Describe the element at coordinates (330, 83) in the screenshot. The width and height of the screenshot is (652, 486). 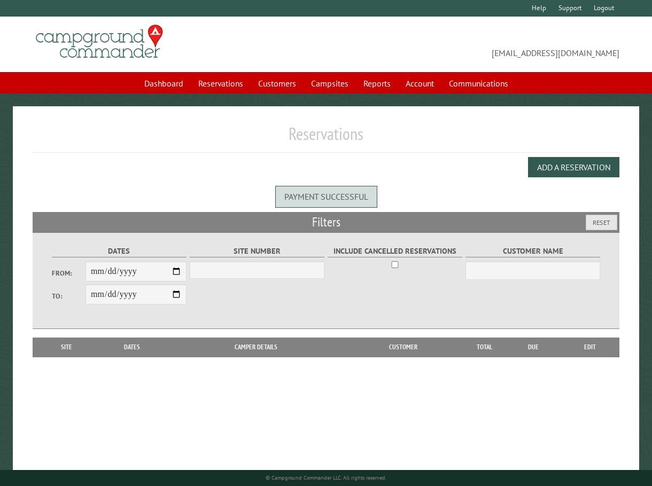
I see `a: Campsites` at that location.